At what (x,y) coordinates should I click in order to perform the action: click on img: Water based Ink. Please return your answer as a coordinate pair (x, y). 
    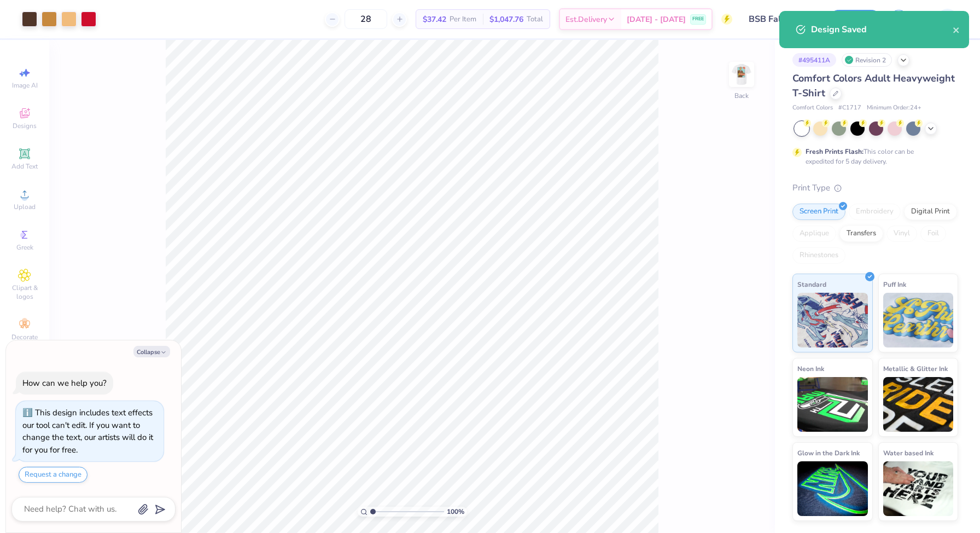
    Looking at the image, I should click on (918, 489).